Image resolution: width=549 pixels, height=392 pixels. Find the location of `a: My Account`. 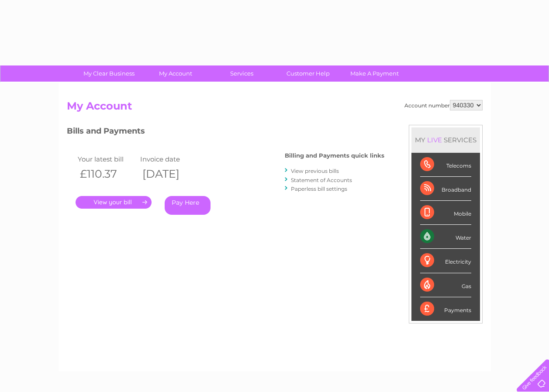

a: My Account is located at coordinates (175, 73).